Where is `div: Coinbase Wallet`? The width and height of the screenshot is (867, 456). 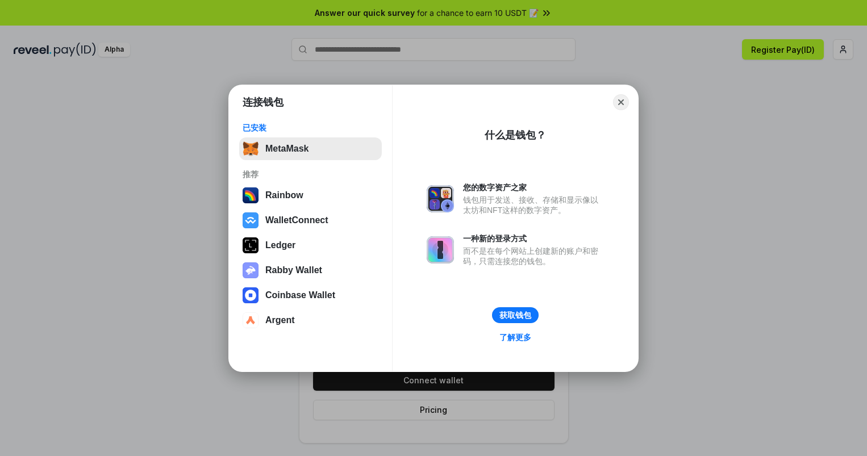
div: Coinbase Wallet is located at coordinates (300, 295).